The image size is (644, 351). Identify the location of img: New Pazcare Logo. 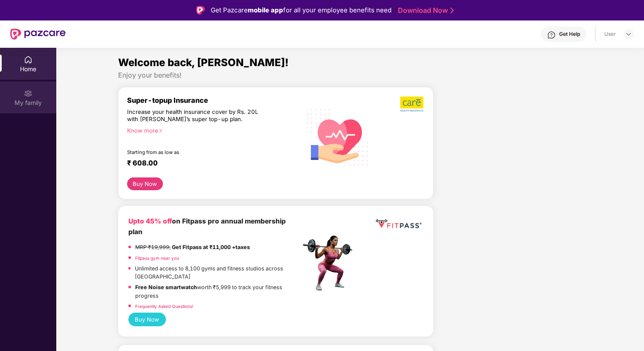
(38, 34).